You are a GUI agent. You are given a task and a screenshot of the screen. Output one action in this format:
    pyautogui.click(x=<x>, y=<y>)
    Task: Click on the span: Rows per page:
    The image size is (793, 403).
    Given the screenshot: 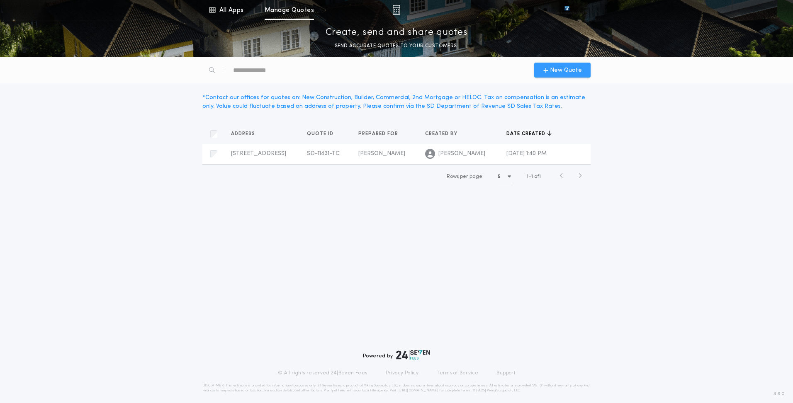 What is the action you would take?
    pyautogui.click(x=465, y=177)
    